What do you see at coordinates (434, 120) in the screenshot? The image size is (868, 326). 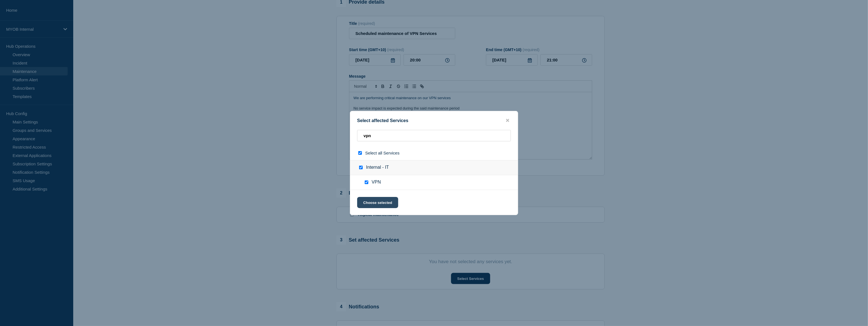 I see `div: Select affected Services` at bounding box center [434, 120].